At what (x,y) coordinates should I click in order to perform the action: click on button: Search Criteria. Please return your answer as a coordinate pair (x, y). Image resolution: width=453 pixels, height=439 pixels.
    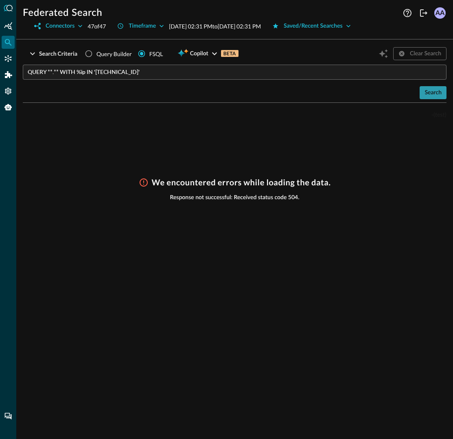
    Looking at the image, I should click on (52, 54).